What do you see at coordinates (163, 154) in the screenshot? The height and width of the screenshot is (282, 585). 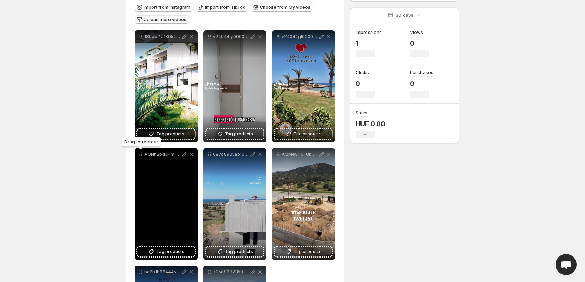 I see `p: AQNnBpdJHm-tEGdH0bfeqtKxHIYyVgqIcnGhVRPTEUh7m7rMsAPxg-IAqZRETaKj-5TD52fmJNiCpreSYAbm_VjTvfnSZAqIZ...` at bounding box center [163, 154].